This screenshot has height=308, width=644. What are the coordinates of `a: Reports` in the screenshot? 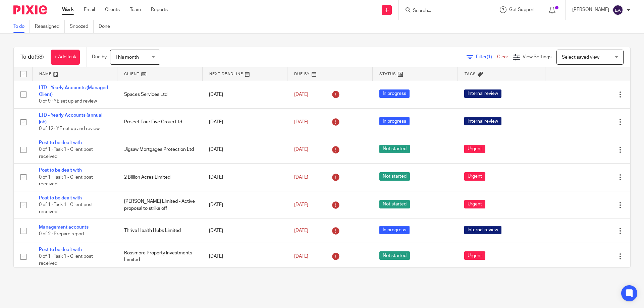 It's located at (160, 9).